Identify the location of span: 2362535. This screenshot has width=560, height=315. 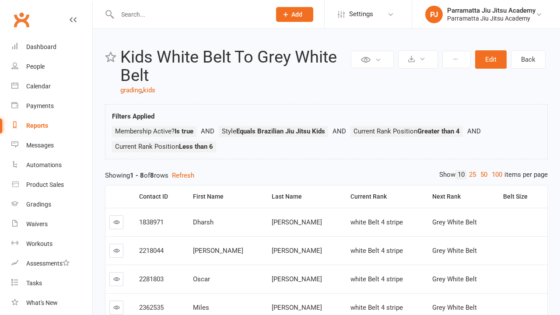
(151, 307).